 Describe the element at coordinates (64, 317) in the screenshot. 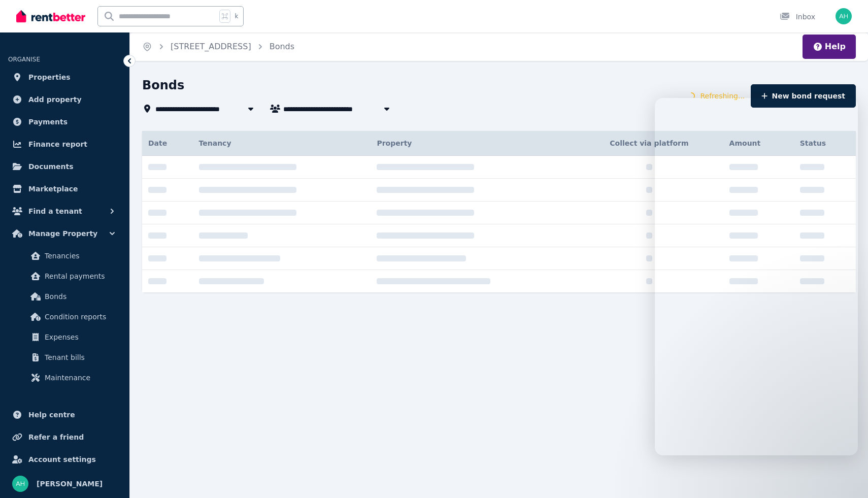

I see `a: Condition reports` at that location.